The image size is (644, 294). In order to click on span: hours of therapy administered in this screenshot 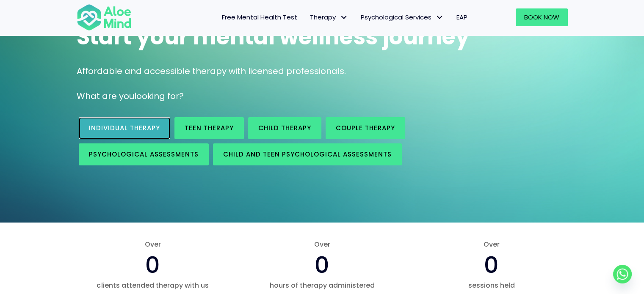, I will do `click(322, 285)`.